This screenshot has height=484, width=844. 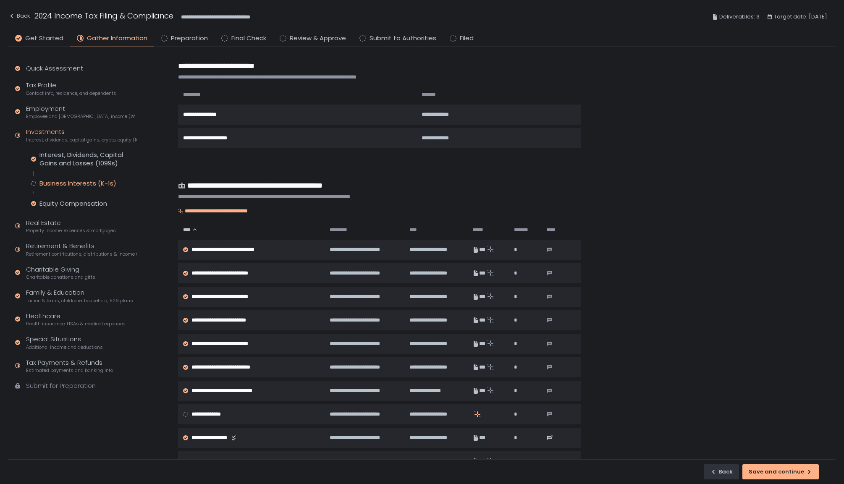 I want to click on div: Real Estate, so click(x=71, y=226).